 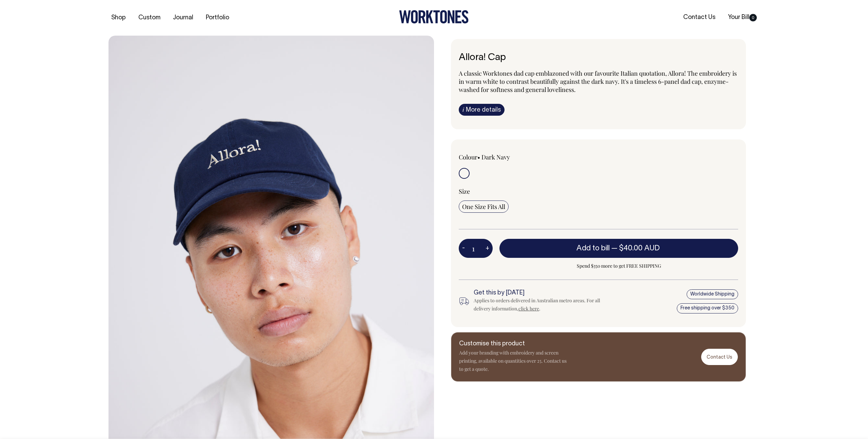 What do you see at coordinates (598, 81) in the screenshot?
I see `p: A classic Worktones dad cap emblazoned with our favourite Italian quotation, Allora! The embroide...` at bounding box center [598, 81].